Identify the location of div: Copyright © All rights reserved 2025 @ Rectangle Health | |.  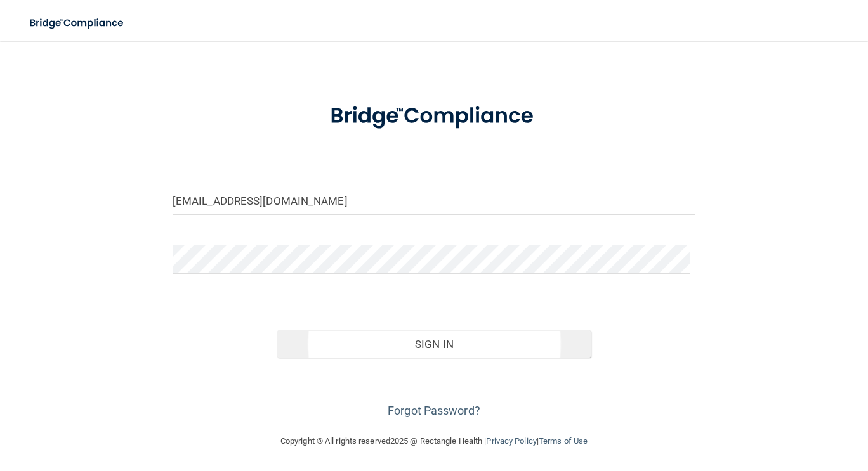
(434, 441).